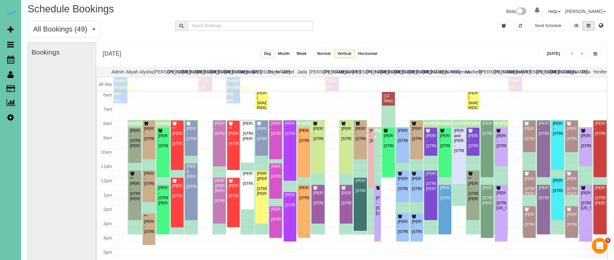 The image size is (614, 260). What do you see at coordinates (515, 72) in the screenshot?
I see `th: Reinier` at bounding box center [515, 72].